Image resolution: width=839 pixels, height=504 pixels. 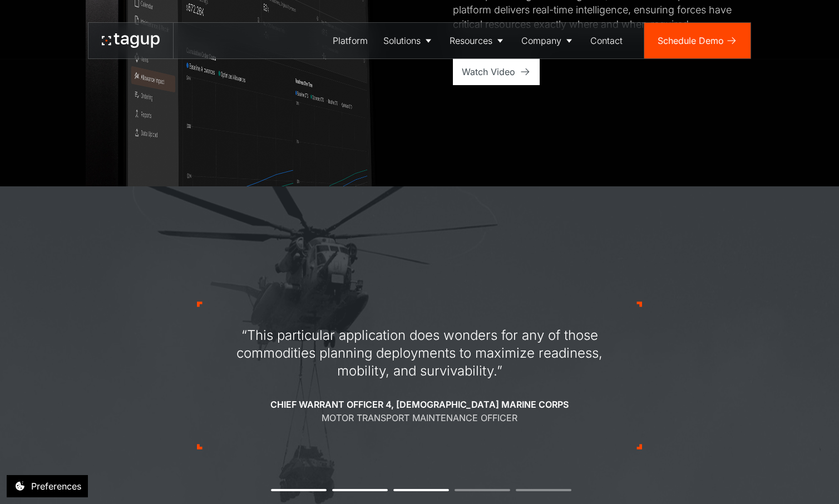 What do you see at coordinates (548, 40) in the screenshot?
I see `a: Company` at bounding box center [548, 40].